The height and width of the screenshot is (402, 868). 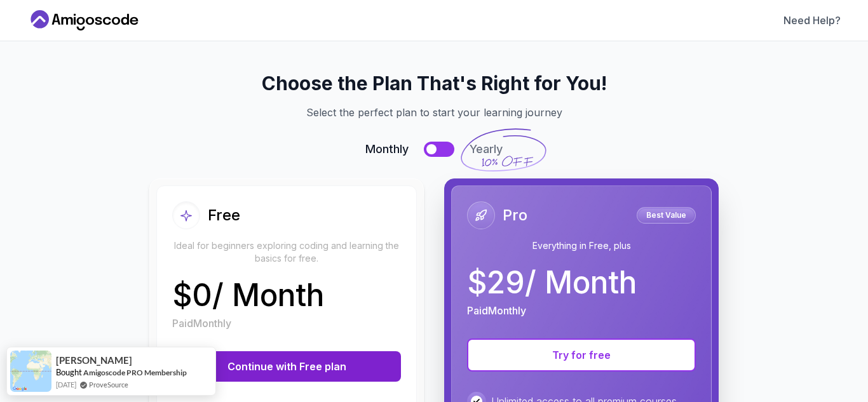 What do you see at coordinates (581, 245) in the screenshot?
I see `p: Everything in Free, plus` at bounding box center [581, 245].